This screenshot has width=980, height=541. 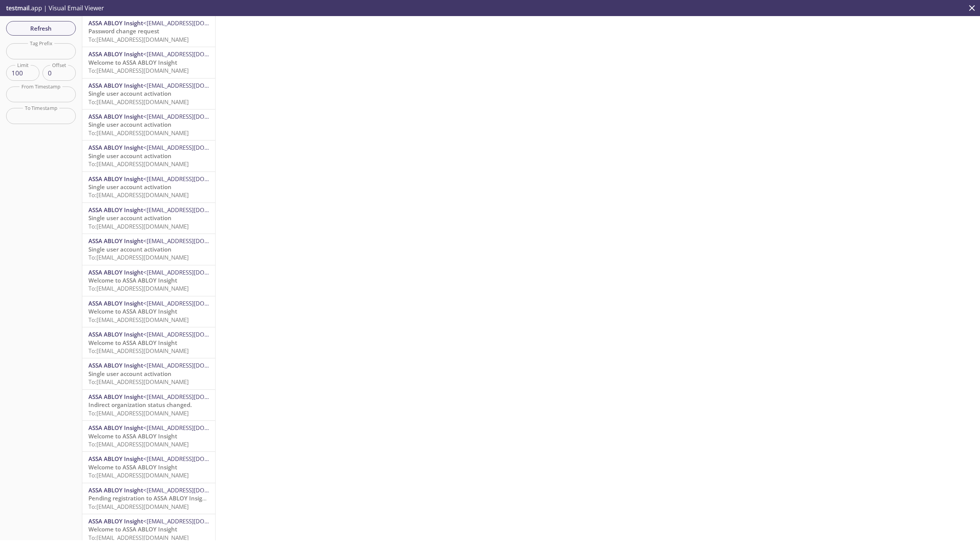 I want to click on button: Refresh, so click(x=41, y=29).